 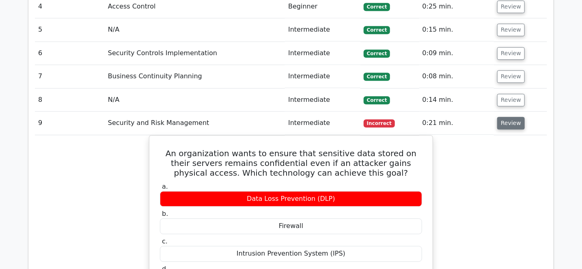 I want to click on td: Security Controls Implementation, so click(x=195, y=53).